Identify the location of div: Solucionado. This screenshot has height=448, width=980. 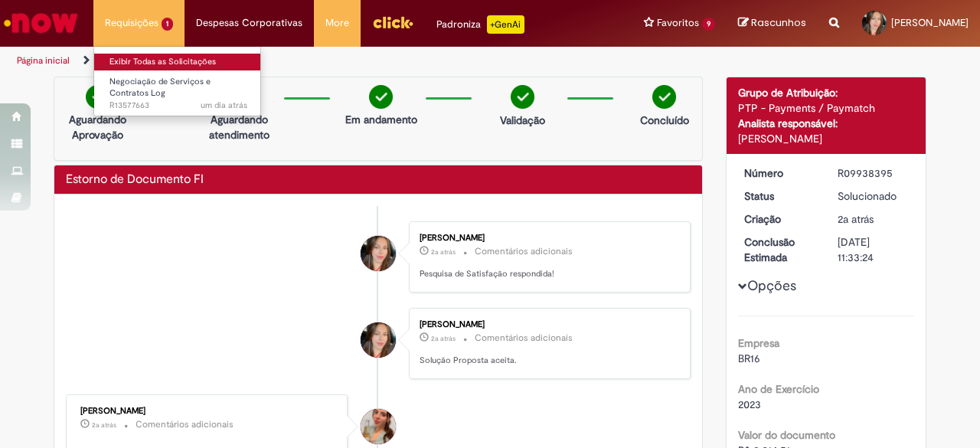
(873, 196).